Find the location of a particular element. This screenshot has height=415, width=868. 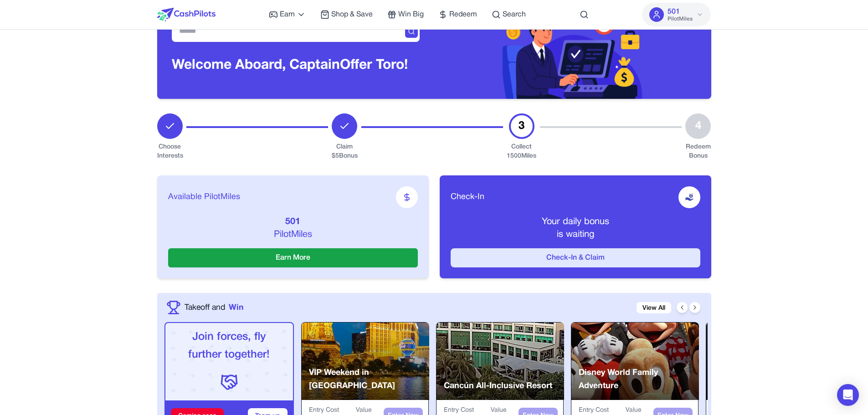

span: Redeem is located at coordinates (463, 15).